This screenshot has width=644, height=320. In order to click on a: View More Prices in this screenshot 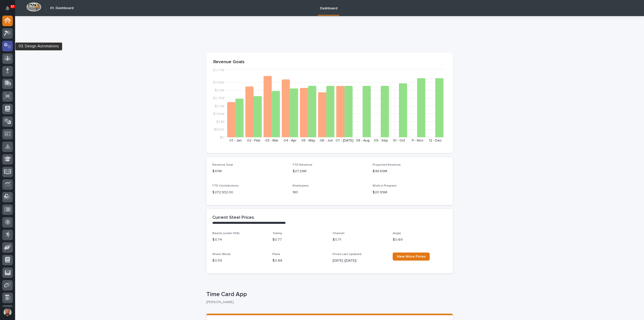, I will do `click(411, 257)`.